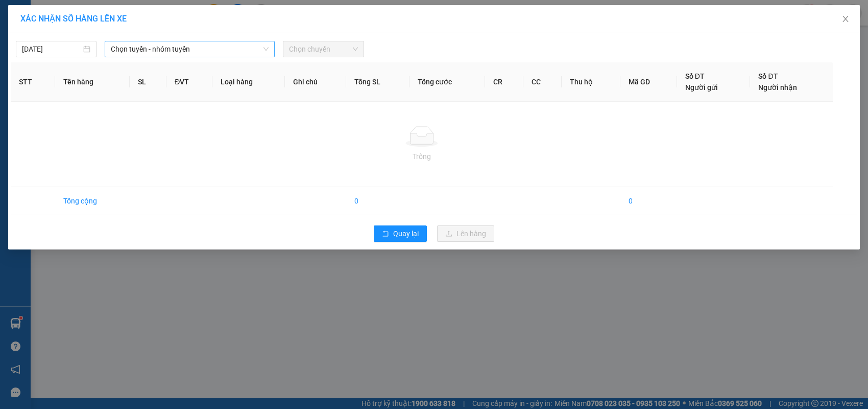 The image size is (868, 409). What do you see at coordinates (249, 82) in the screenshot?
I see `th: Loại hàng` at bounding box center [249, 82].